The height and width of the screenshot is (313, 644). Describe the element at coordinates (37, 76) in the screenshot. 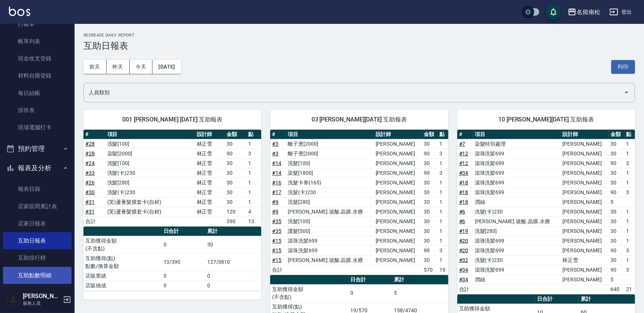

I see `a: 材料自購登錄` at that location.